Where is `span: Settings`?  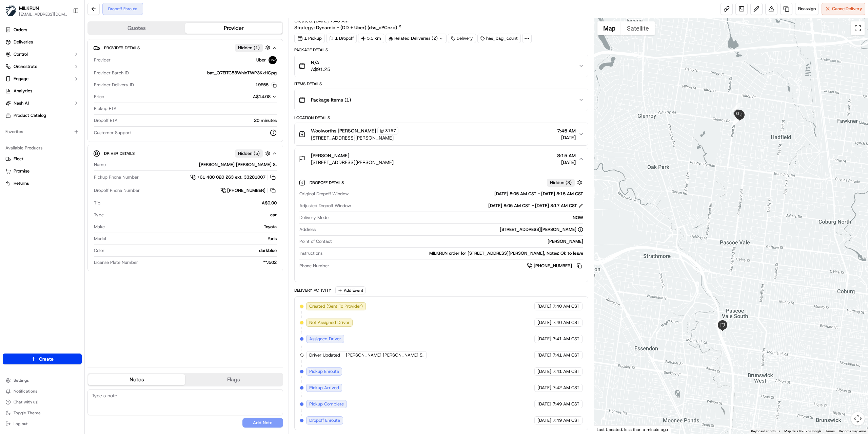
span: Settings is located at coordinates (21, 380).